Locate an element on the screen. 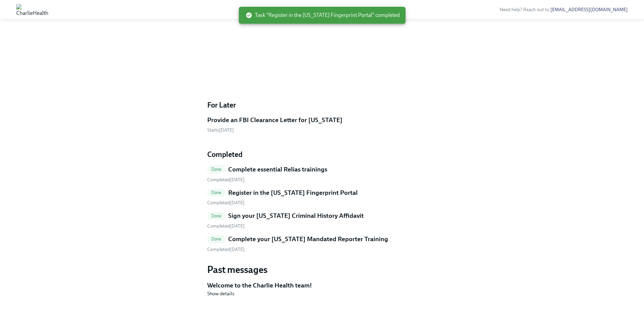  img: CharlieHealth is located at coordinates (32, 9).